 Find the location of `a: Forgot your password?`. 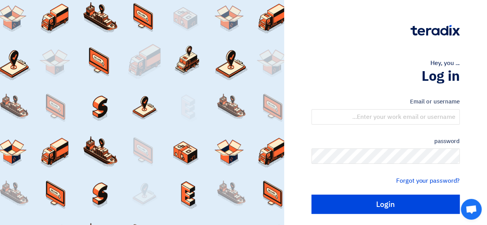

a: Forgot your password? is located at coordinates (428, 181).